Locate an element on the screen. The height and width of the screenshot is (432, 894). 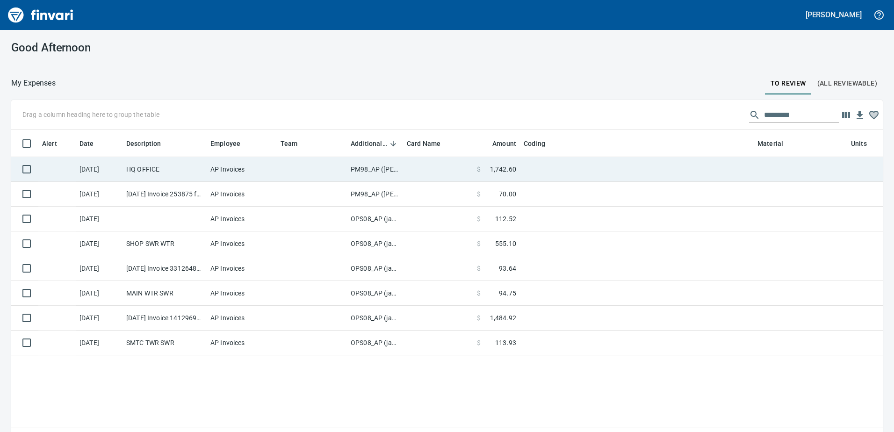
td: HQ OFFICE is located at coordinates (165, 169).